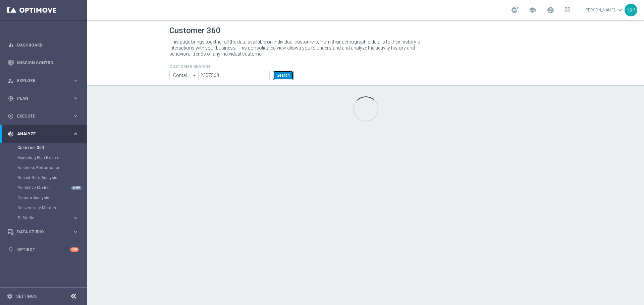 Image resolution: width=644 pixels, height=305 pixels. I want to click on button: Search, so click(283, 75).